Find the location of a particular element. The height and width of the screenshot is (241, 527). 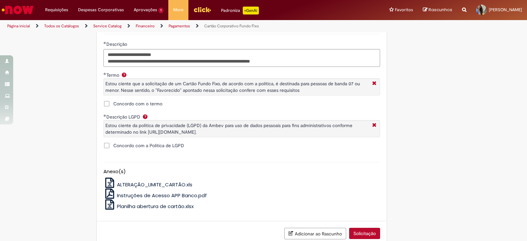

span: Ajuda para Descrição LGPD is located at coordinates (145, 117).